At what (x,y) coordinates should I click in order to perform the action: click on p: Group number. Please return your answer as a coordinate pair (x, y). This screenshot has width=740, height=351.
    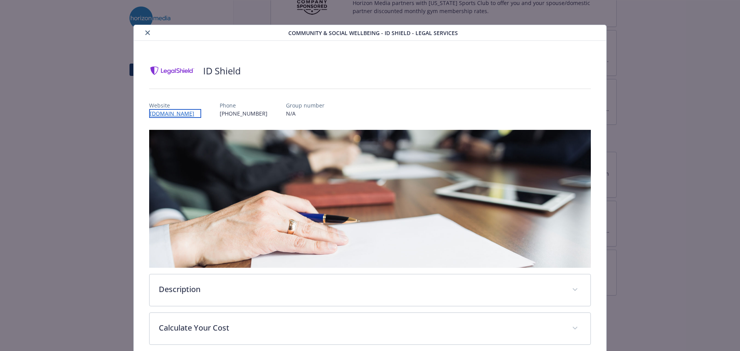
    Looking at the image, I should click on (305, 105).